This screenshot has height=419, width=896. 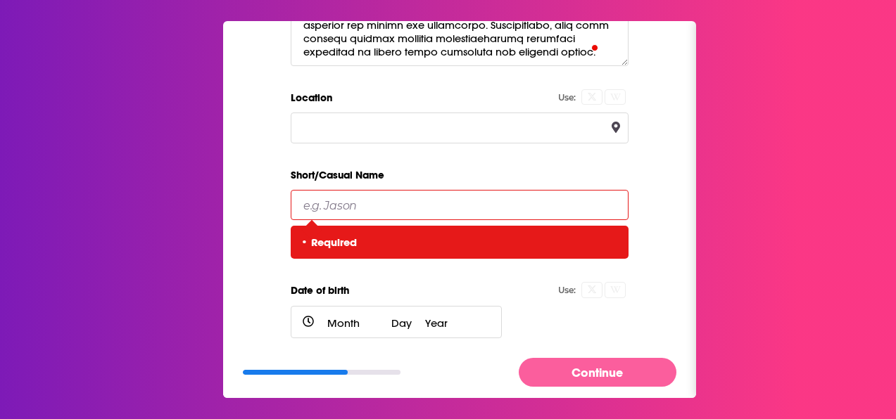 What do you see at coordinates (459, 127) in the screenshot?
I see `input: Location` at bounding box center [459, 127].